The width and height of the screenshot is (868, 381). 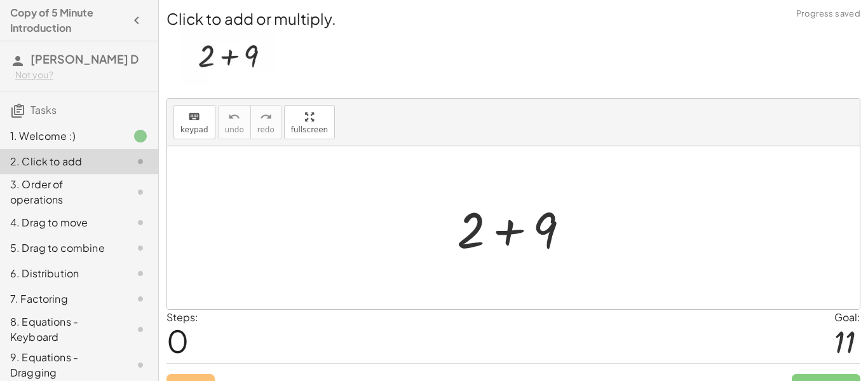 What do you see at coordinates (182, 317) in the screenshot?
I see `label: Steps:` at bounding box center [182, 317].